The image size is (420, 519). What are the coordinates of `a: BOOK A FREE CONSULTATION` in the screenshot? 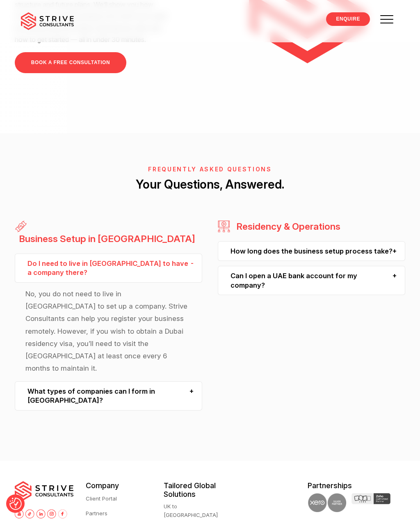 It's located at (71, 62).